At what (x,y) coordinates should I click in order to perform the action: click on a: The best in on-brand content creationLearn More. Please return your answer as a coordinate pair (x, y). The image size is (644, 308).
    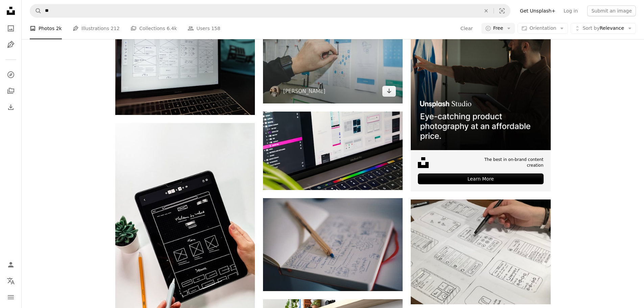
    Looking at the image, I should click on (480, 101).